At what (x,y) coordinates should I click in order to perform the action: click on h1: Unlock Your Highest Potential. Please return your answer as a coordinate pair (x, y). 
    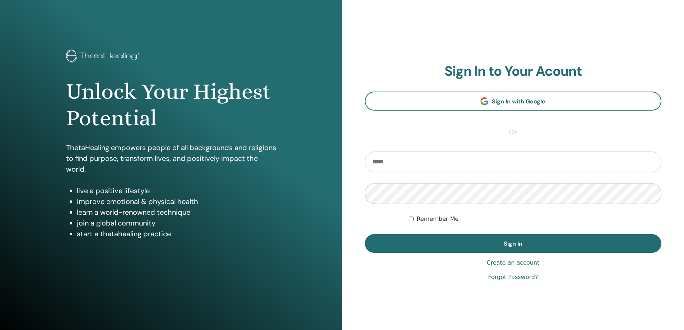
    Looking at the image, I should click on (171, 105).